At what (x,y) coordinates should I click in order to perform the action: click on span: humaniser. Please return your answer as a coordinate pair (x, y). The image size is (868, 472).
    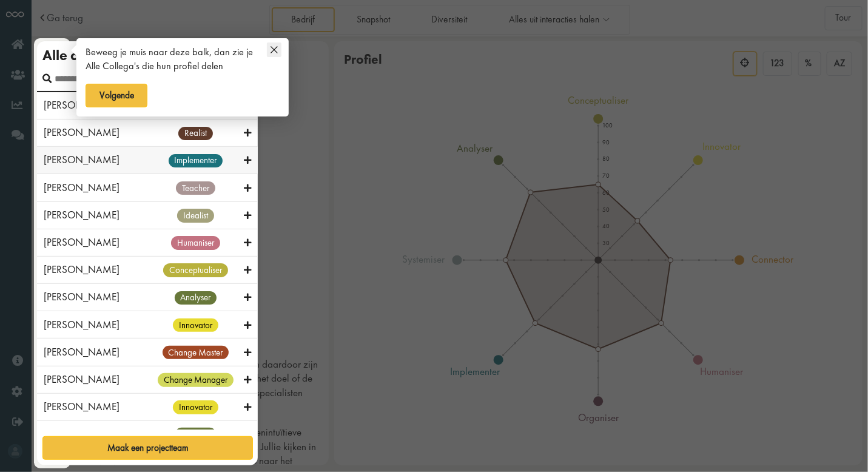
    Looking at the image, I should click on (196, 243).